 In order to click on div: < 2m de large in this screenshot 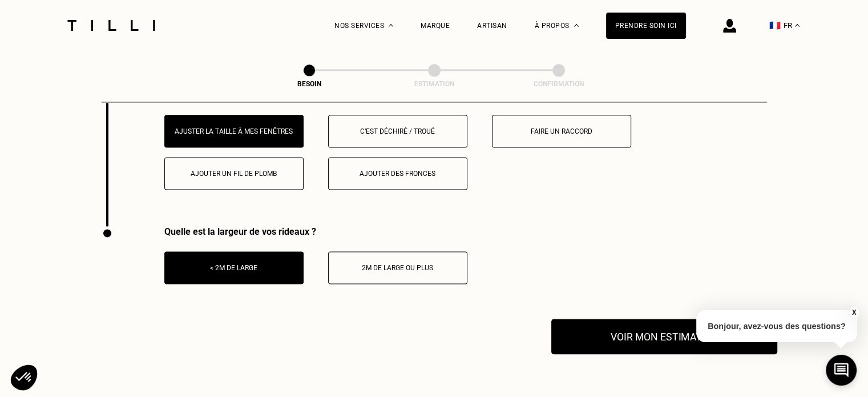, I will do `click(234, 268)`.